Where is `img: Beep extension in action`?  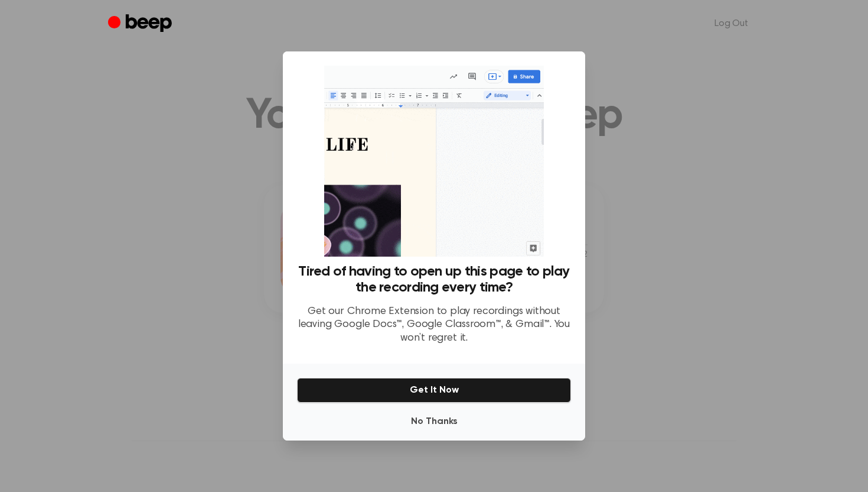
img: Beep extension in action is located at coordinates (434, 160).